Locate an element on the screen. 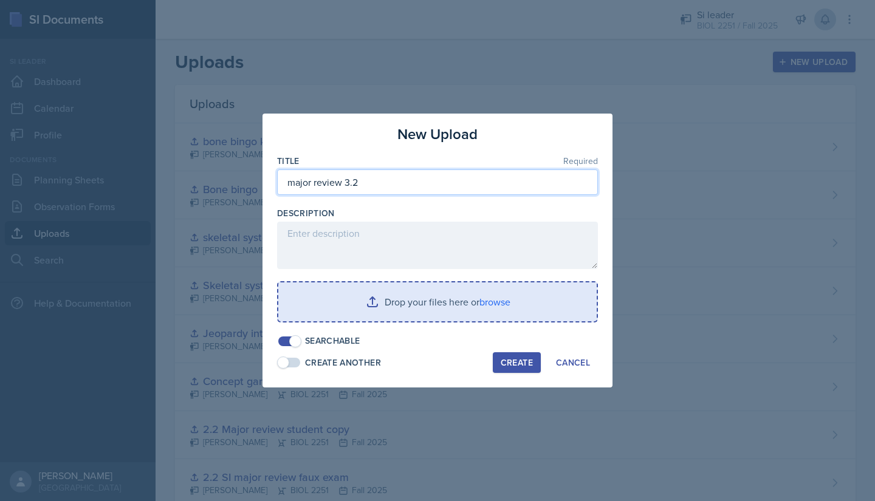 The height and width of the screenshot is (501, 875). h3: New Upload is located at coordinates (437, 134).